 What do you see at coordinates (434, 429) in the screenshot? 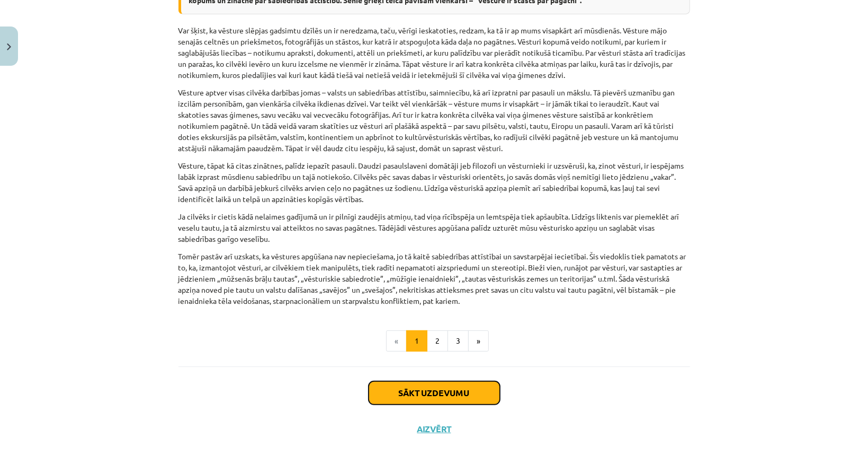
I see `button: Aizvērt` at bounding box center [434, 429].